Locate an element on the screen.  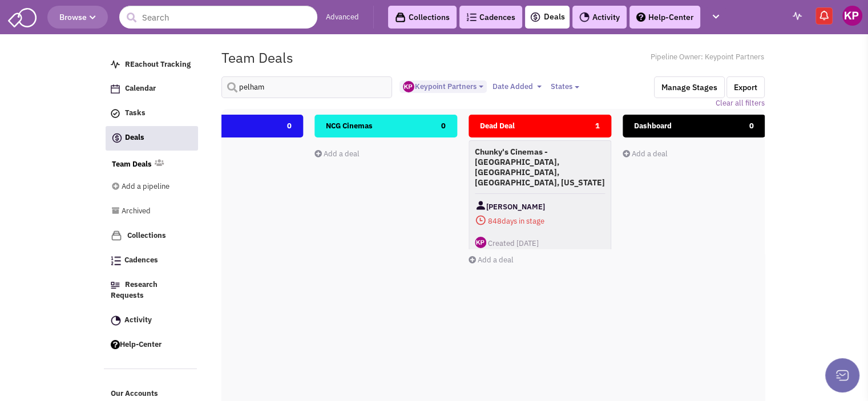
a: Team Deals is located at coordinates (132, 164).